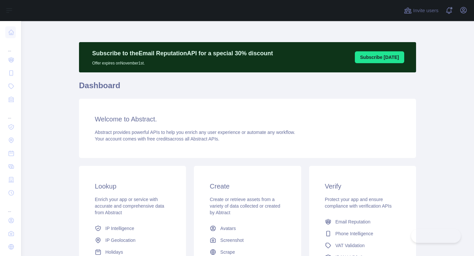  Describe the element at coordinates (132, 186) in the screenshot. I see `h3: Lookup` at that location.